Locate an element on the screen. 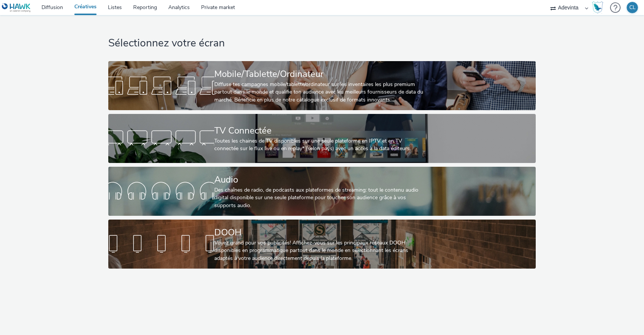 This screenshot has width=644, height=335. div: Diffuse tes campagnes mobile/tablette/ordinateur sur les inventaires les plus premium partout dan... is located at coordinates (321, 92).